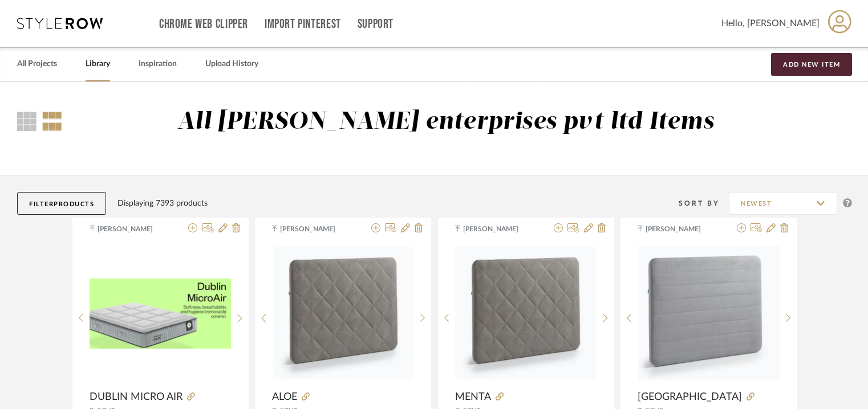  Describe the element at coordinates (37, 64) in the screenshot. I see `a: All Projects` at that location.